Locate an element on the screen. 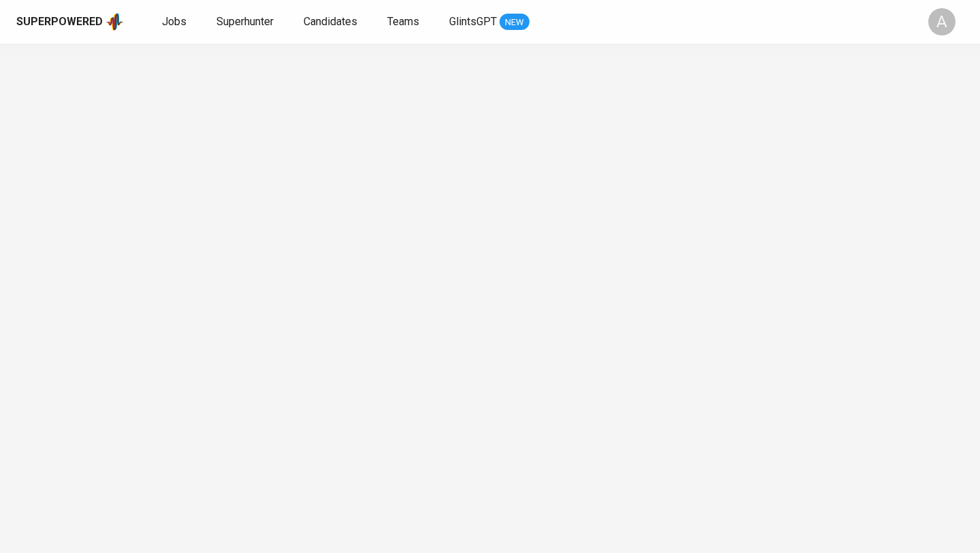 This screenshot has height=553, width=980. span: Candidates is located at coordinates (330, 21).